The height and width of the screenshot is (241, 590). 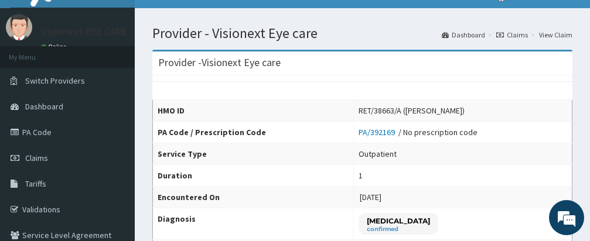 I want to click on th: Diagnosis, so click(x=253, y=224).